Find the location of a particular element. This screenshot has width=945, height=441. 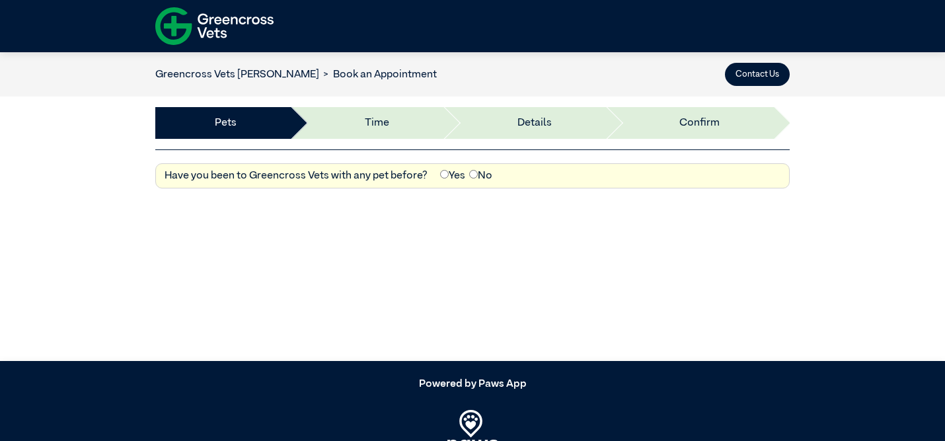

label: No is located at coordinates (480, 176).